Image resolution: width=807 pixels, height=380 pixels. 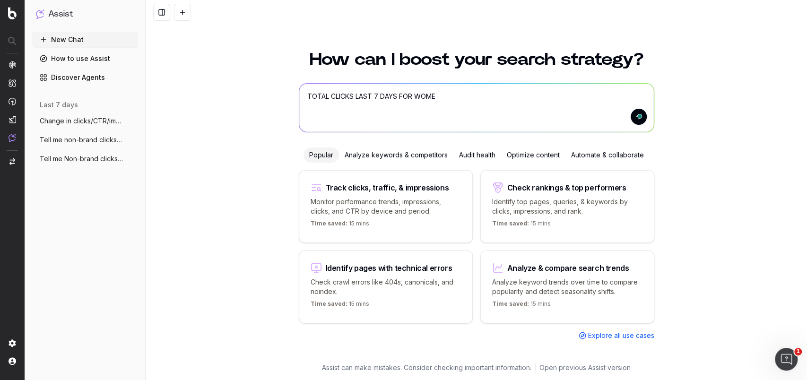 I want to click on img: Analytics, so click(x=12, y=65).